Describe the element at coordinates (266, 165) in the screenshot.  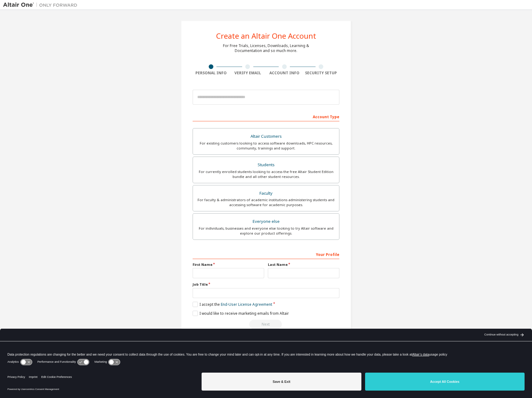
I see `div: Students` at that location.